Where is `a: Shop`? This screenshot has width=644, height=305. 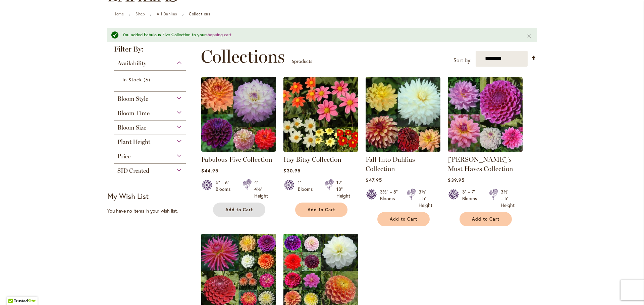
a: Shop is located at coordinates (140, 14).